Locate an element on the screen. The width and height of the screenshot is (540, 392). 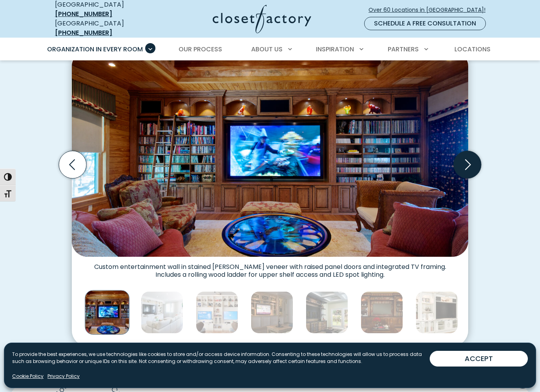
img: Living room with built in white shaker cabinets and book shelves is located at coordinates (162, 313).